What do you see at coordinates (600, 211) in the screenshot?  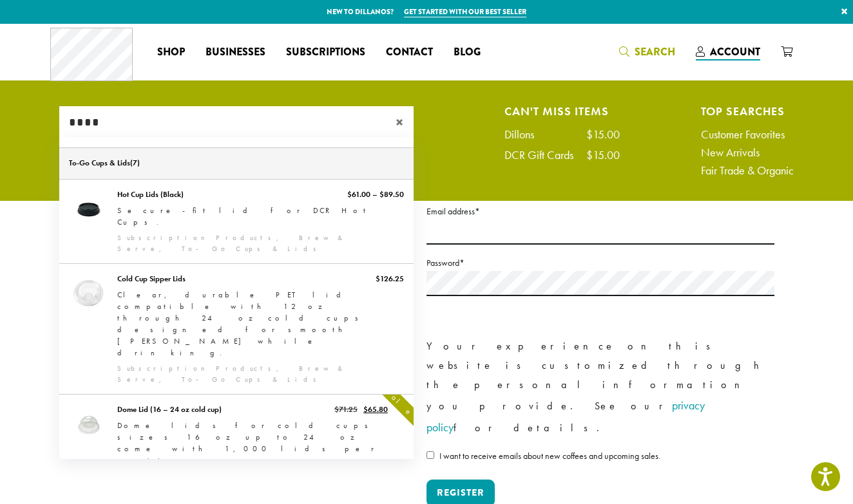 I see `label: Email address` at bounding box center [600, 211].